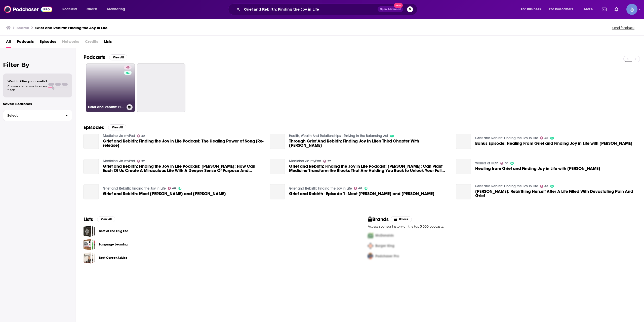 The width and height of the screenshot is (644, 322). What do you see at coordinates (385, 246) in the screenshot?
I see `span: Burger King` at bounding box center [385, 246].